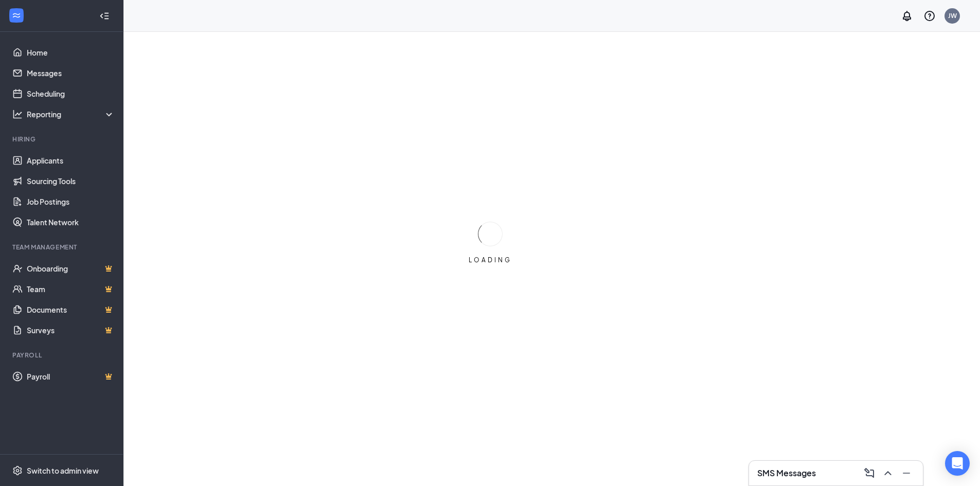 The width and height of the screenshot is (980, 486). What do you see at coordinates (70, 222) in the screenshot?
I see `a: Talent Network` at bounding box center [70, 222].